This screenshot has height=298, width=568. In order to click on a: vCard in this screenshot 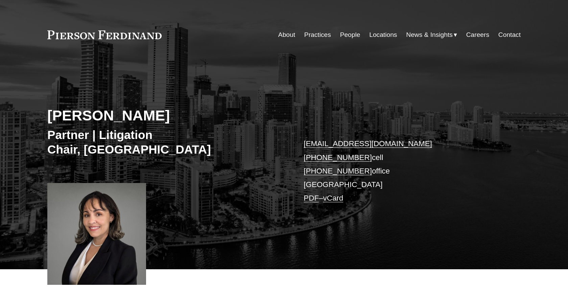, I will do `click(333, 198)`.